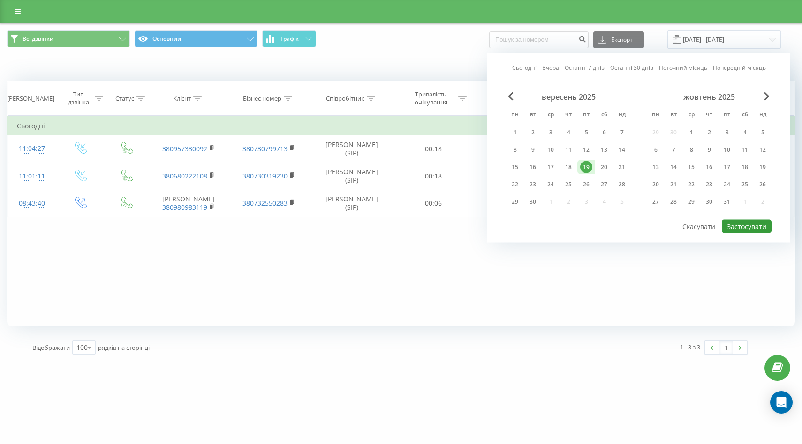  Describe the element at coordinates (68, 39) in the screenshot. I see `button: Всі дзвінки` at that location.